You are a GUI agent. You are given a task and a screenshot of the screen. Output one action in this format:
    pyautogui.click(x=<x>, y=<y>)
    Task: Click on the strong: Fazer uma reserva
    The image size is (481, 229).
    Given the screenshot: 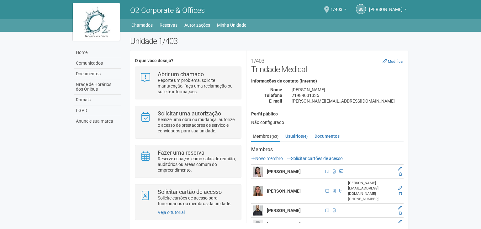 What is the action you would take?
    pyautogui.click(x=181, y=152)
    